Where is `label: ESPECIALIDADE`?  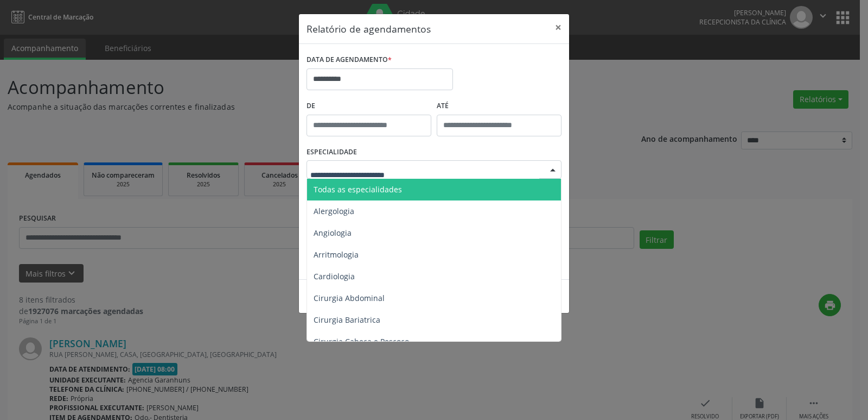 label: ESPECIALIDADE is located at coordinates (332, 152).